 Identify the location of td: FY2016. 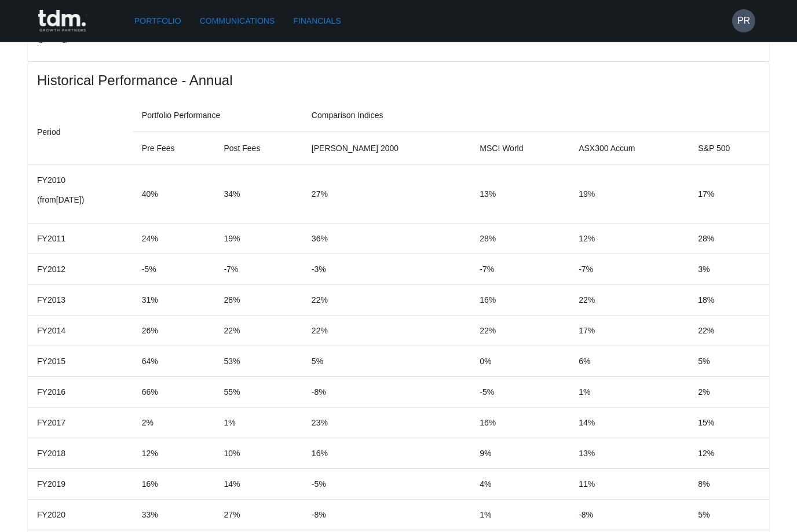
(80, 392).